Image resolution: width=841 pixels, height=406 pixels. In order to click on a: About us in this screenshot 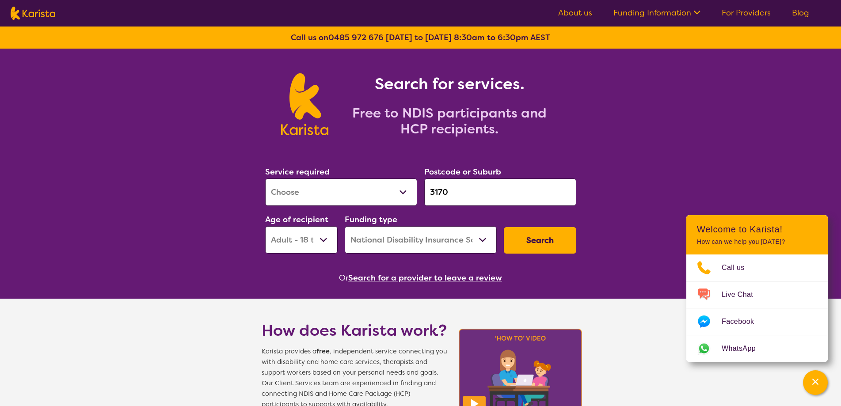, I will do `click(575, 13)`.